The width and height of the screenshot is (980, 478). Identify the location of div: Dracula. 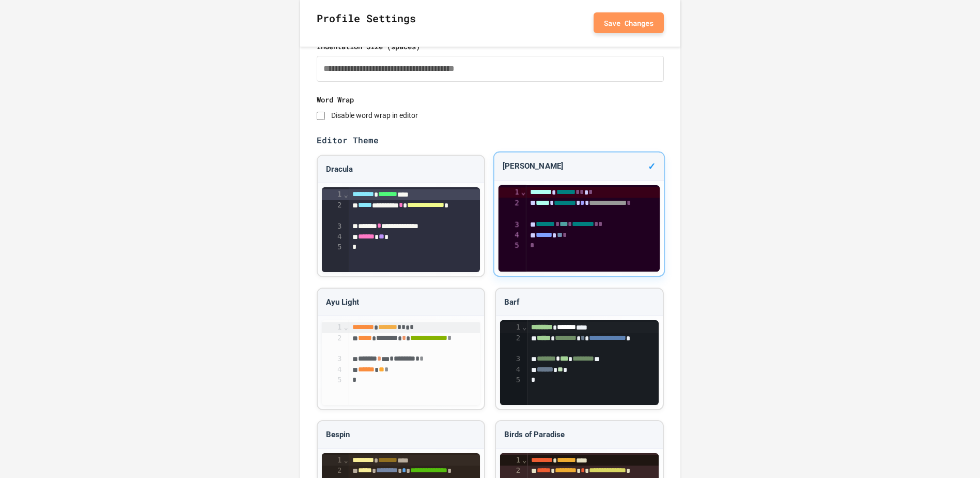
(401, 170).